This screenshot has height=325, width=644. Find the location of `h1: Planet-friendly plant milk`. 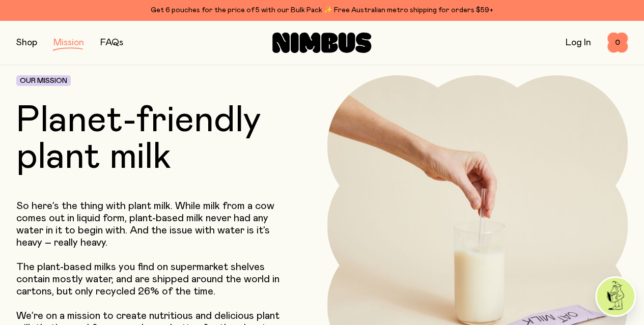

h1: Planet-friendly plant milk is located at coordinates (167, 139).